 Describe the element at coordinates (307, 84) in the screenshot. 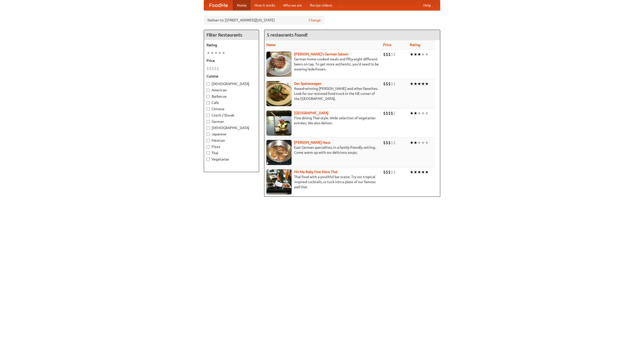

I see `b: Der Speisewagen` at that location.